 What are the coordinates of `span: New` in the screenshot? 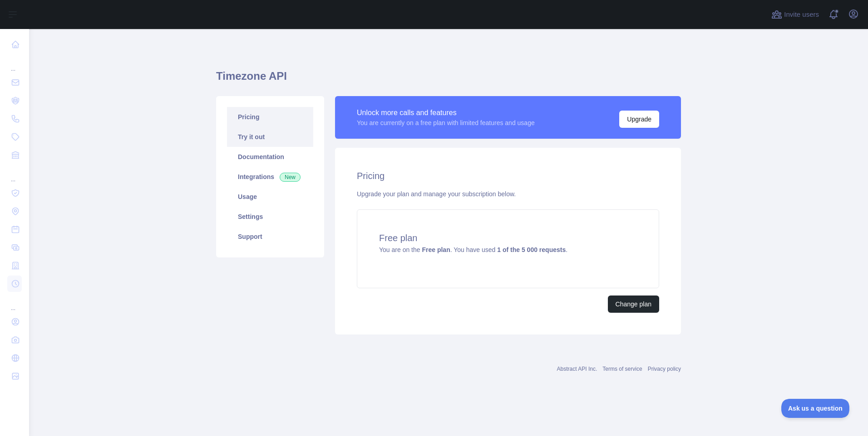 It's located at (290, 177).